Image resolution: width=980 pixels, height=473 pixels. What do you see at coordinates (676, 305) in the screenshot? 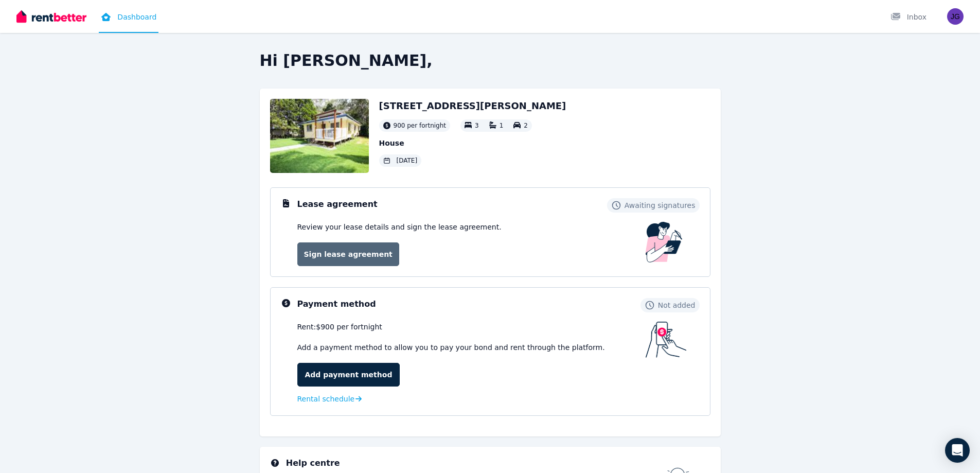
I see `span: Not added` at bounding box center [676, 305].